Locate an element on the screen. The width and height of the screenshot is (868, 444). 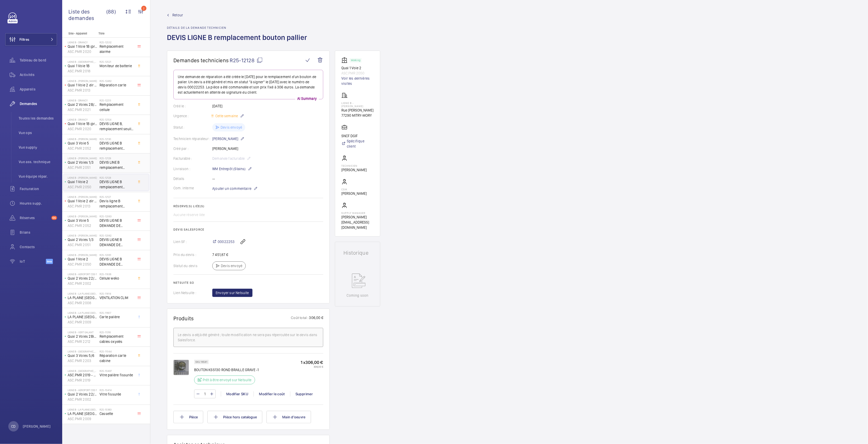
p: SKU 16581 is located at coordinates (201, 362).